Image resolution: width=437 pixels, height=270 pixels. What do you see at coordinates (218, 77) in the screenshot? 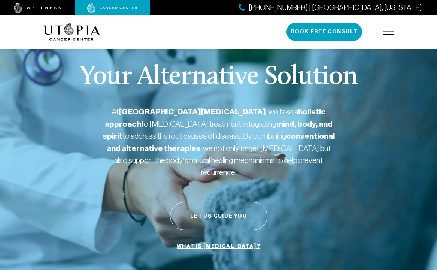
I see `p: Your Alternative Solution` at bounding box center [218, 77].